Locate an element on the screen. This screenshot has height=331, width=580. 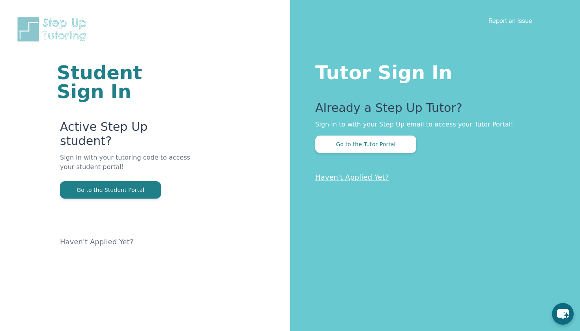
h1: Student Sign In is located at coordinates (126, 82).